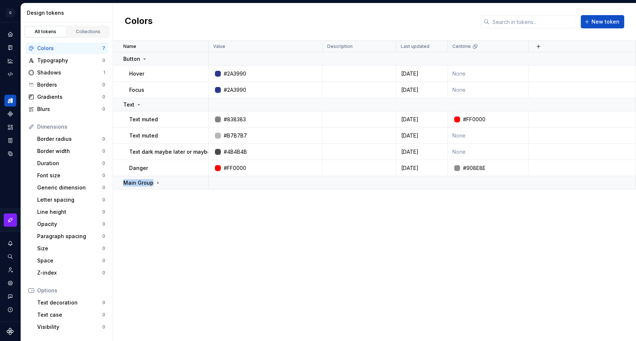  Describe the element at coordinates (533, 22) in the screenshot. I see `input: Search in tokens...` at that location.